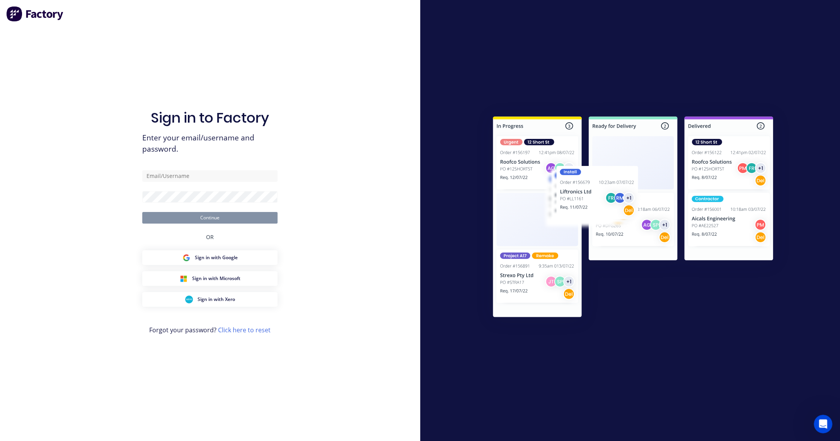 This screenshot has height=441, width=840. Describe the element at coordinates (210, 218) in the screenshot. I see `button: Continue` at that location.